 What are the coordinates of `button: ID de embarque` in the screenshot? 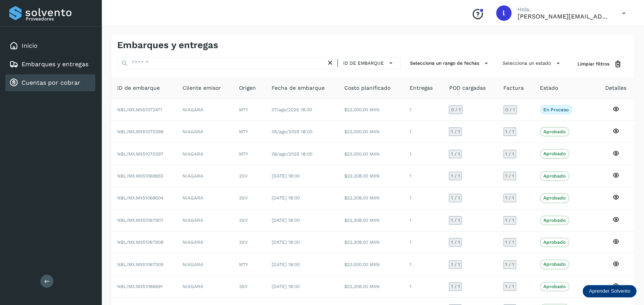 It's located at (369, 63).